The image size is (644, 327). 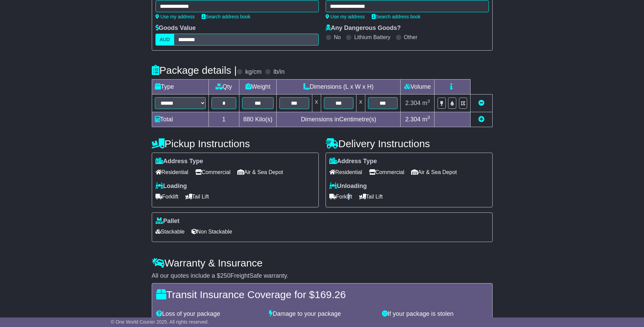 What do you see at coordinates (170, 232) in the screenshot?
I see `span: Stackable` at bounding box center [170, 232].